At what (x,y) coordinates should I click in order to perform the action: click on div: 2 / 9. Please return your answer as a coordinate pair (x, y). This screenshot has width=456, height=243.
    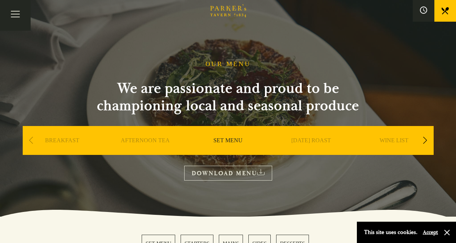
    Looking at the image, I should click on (145, 151).